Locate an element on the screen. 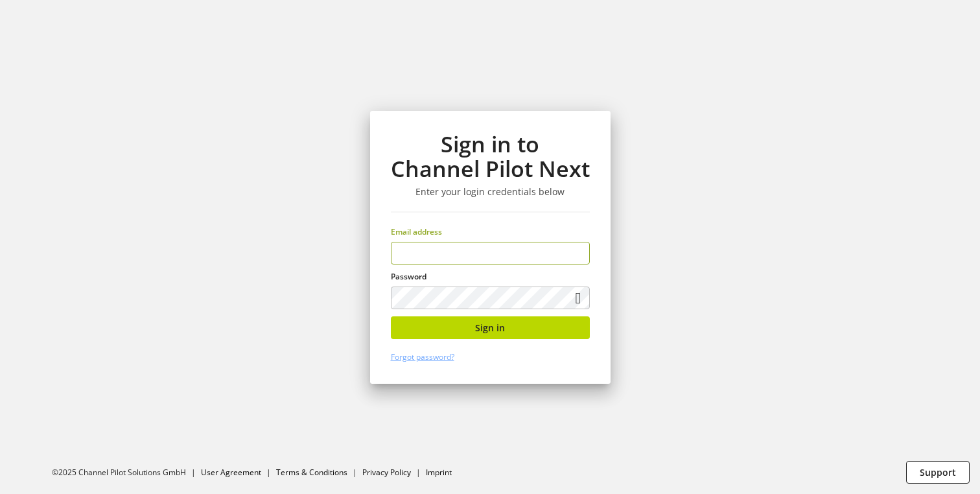  a: Forgot password? is located at coordinates (422, 356).